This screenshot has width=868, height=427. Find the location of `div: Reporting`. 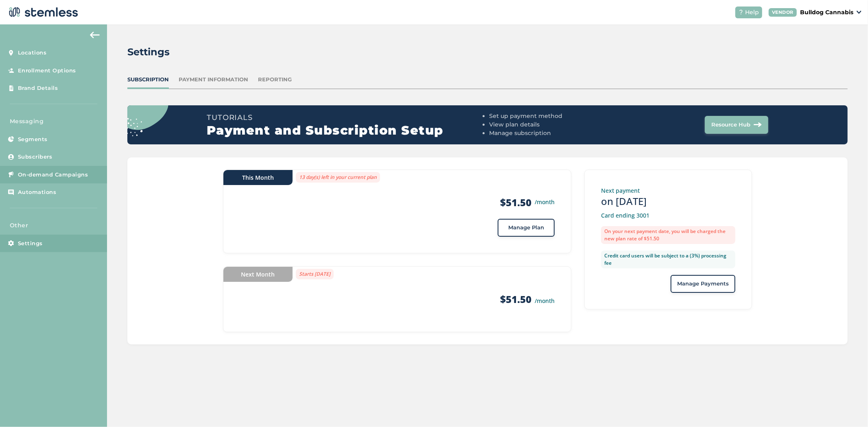

div: Reporting is located at coordinates (275, 80).